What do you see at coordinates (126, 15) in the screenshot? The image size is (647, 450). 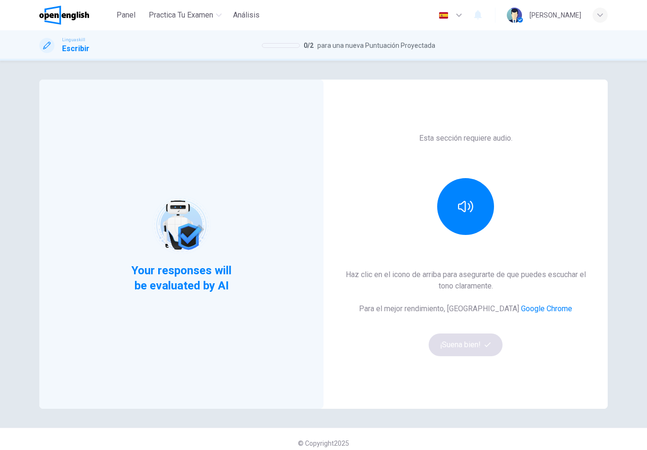 I see `a: Panel` at bounding box center [126, 15].